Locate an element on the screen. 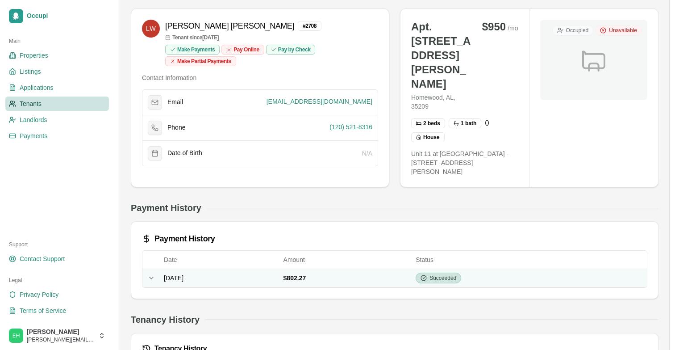 This screenshot has height=350, width=675. a: Privacy Policy is located at coordinates (57, 294).